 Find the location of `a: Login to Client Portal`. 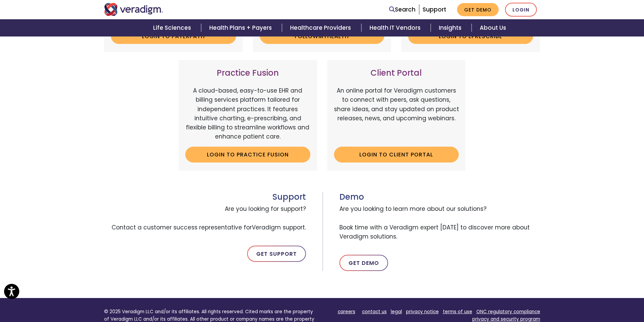

a: Login to Client Portal is located at coordinates (397, 154).